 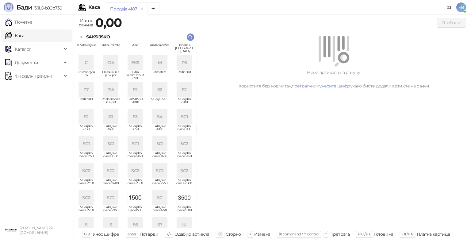 What do you see at coordinates (160, 48) in the screenshot?
I see `span: Arabica coffee` at bounding box center [160, 48].